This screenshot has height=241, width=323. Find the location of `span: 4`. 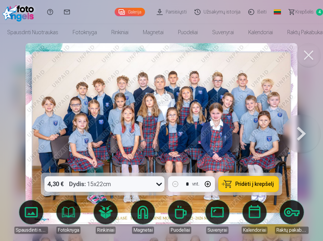

span: 4 is located at coordinates (319, 12).